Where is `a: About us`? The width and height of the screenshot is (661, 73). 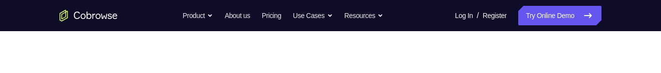 a: About us is located at coordinates (237, 15).